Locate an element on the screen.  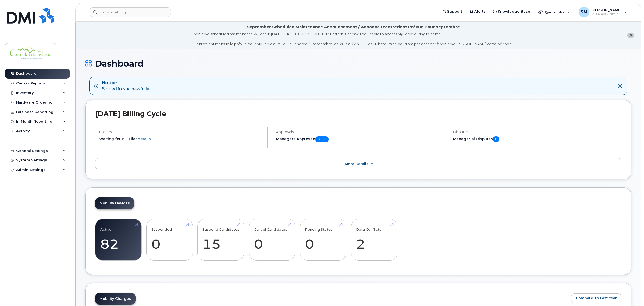
a: Active 82 is located at coordinates (119, 240).